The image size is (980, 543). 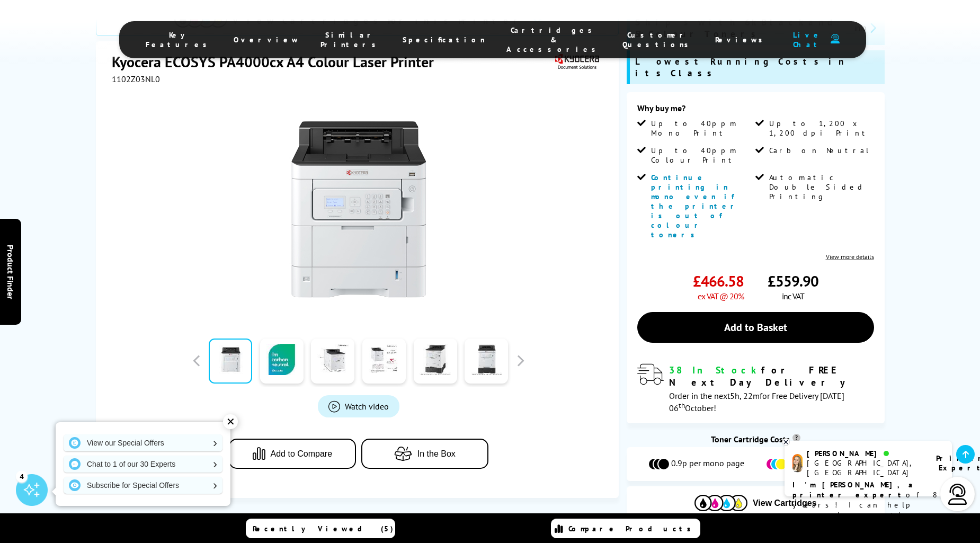 What do you see at coordinates (784, 503) in the screenshot?
I see `span: View Cartridges` at bounding box center [784, 503].